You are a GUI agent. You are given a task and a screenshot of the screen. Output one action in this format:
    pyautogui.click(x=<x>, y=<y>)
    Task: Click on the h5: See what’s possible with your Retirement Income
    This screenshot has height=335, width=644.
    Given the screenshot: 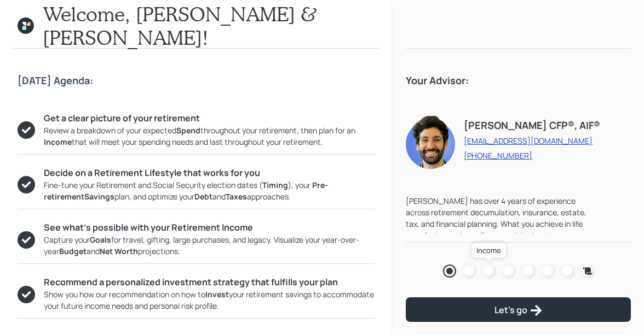 What is the action you would take?
    pyautogui.click(x=209, y=227)
    